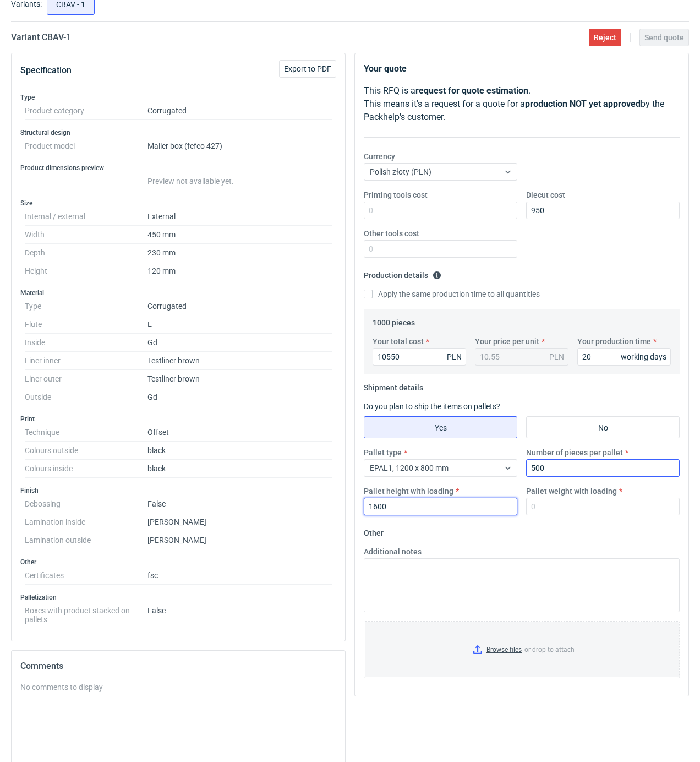 The width and height of the screenshot is (700, 762). What do you see at coordinates (86, 111) in the screenshot?
I see `dt: Product category` at bounding box center [86, 111].